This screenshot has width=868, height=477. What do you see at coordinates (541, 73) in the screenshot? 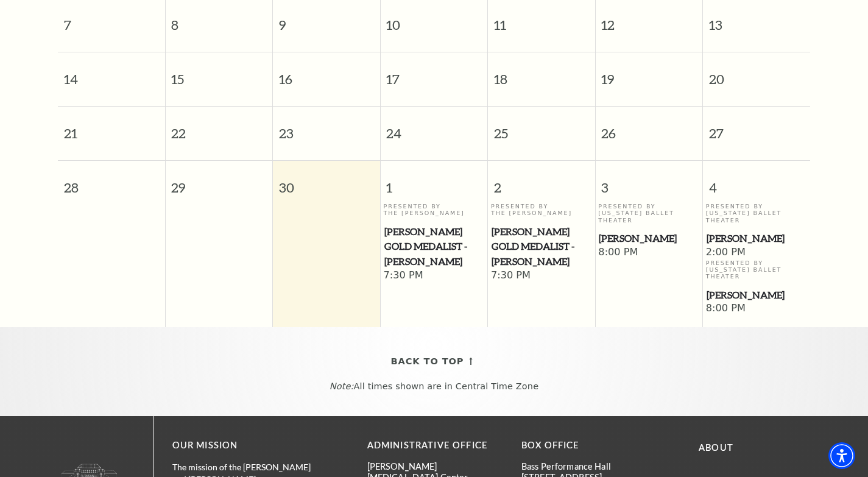
I see `span: 18` at bounding box center [541, 73].